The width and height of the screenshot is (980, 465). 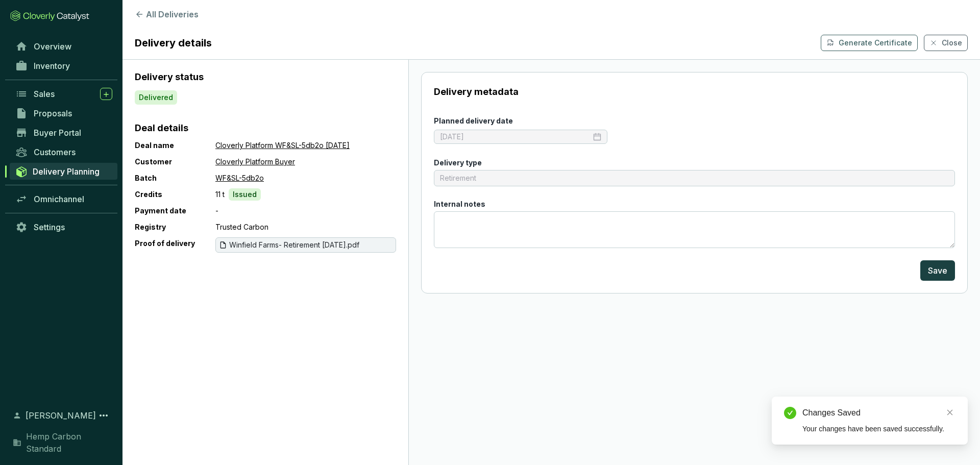 What do you see at coordinates (937, 270) in the screenshot?
I see `button: Save` at bounding box center [937, 270].